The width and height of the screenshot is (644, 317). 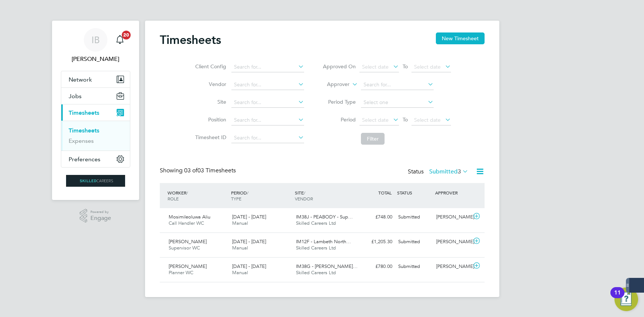 What do you see at coordinates (95, 216) in the screenshot?
I see `a: Powered byEngage` at bounding box center [95, 216].